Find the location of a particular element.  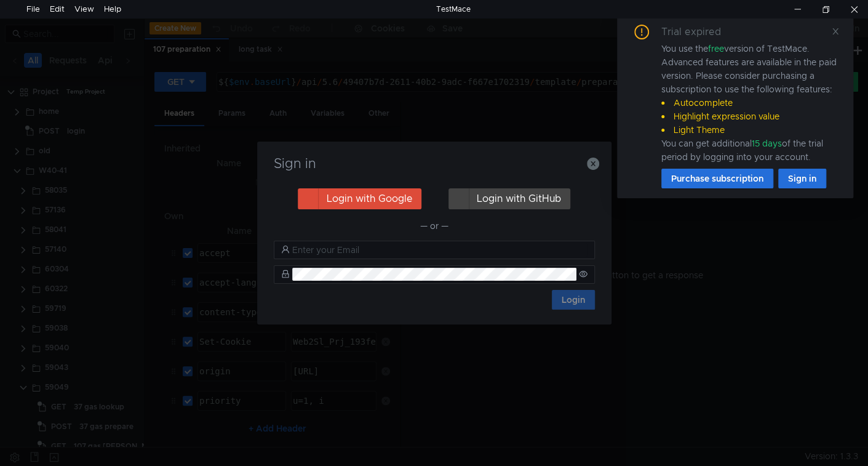

button: Purchase subscription is located at coordinates (717, 179).